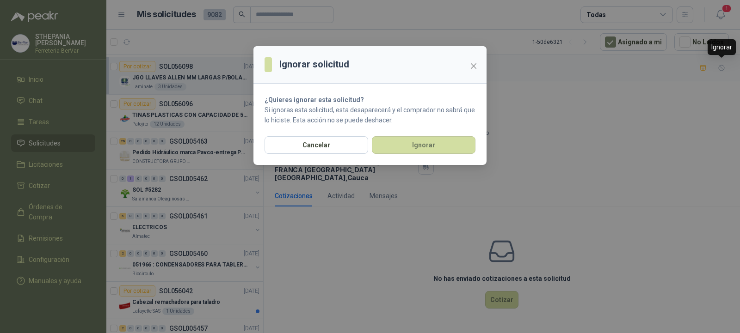 Image resolution: width=740 pixels, height=333 pixels. Describe the element at coordinates (473, 66) in the screenshot. I see `button: Close` at that location.